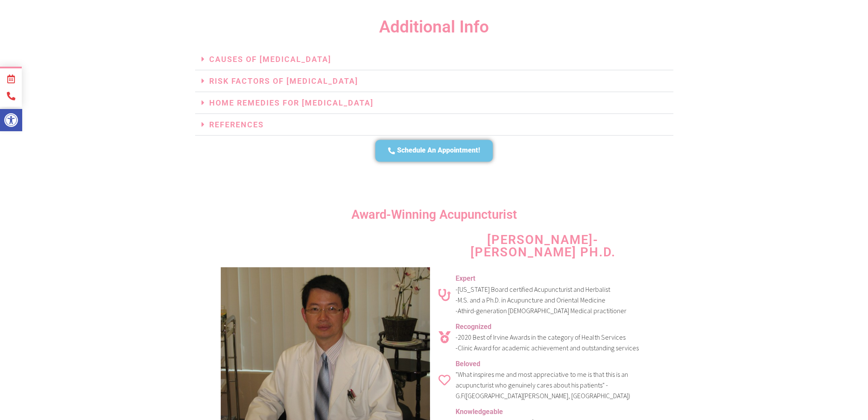 The height and width of the screenshot is (420, 868). I want to click on h3: References, so click(434, 124).